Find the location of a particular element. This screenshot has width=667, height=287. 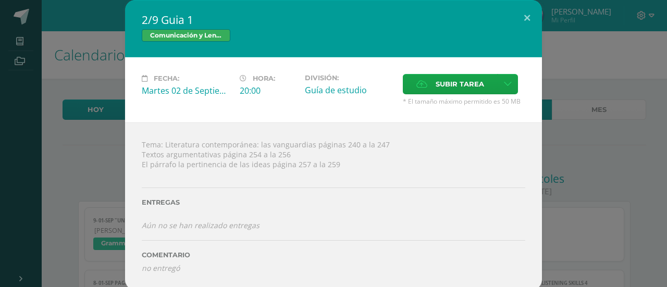

label: División: is located at coordinates (350, 78).